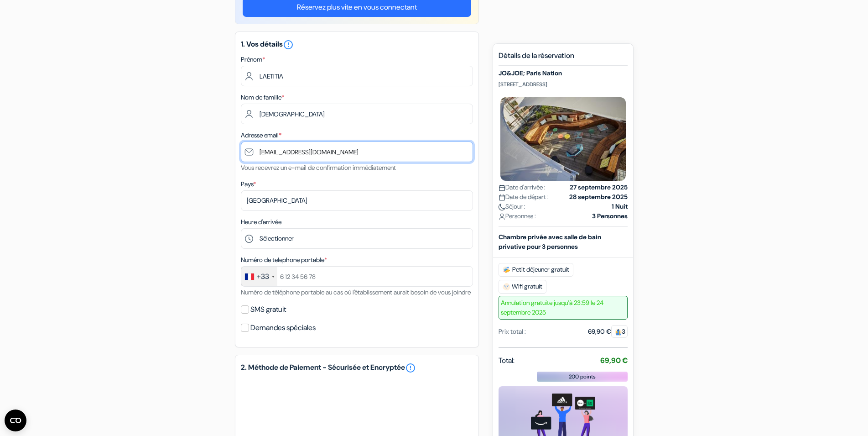 The height and width of the screenshot is (436, 868). I want to click on label: Nom de famille, so click(262, 97).